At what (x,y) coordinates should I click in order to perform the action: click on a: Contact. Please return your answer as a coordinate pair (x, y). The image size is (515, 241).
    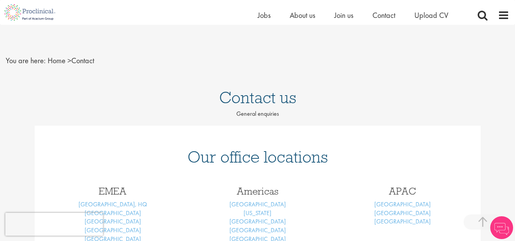
    Looking at the image, I should click on (384, 15).